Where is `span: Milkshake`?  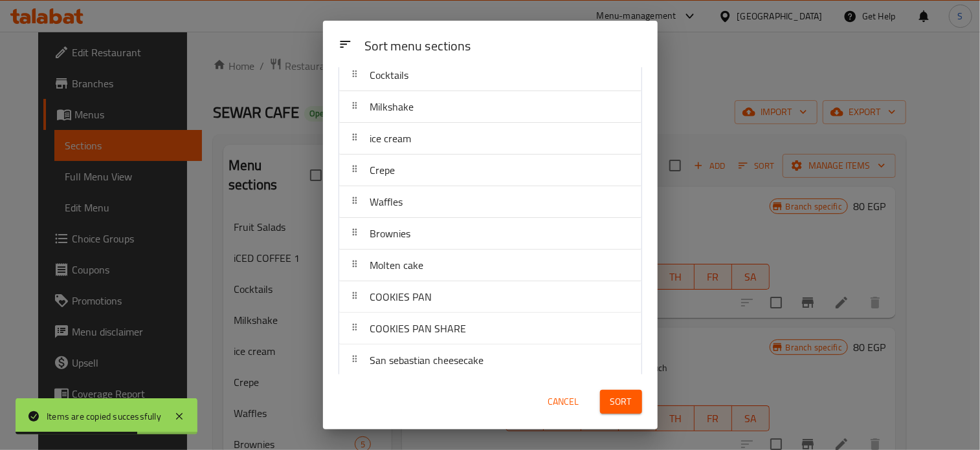 span: Milkshake is located at coordinates (392, 107).